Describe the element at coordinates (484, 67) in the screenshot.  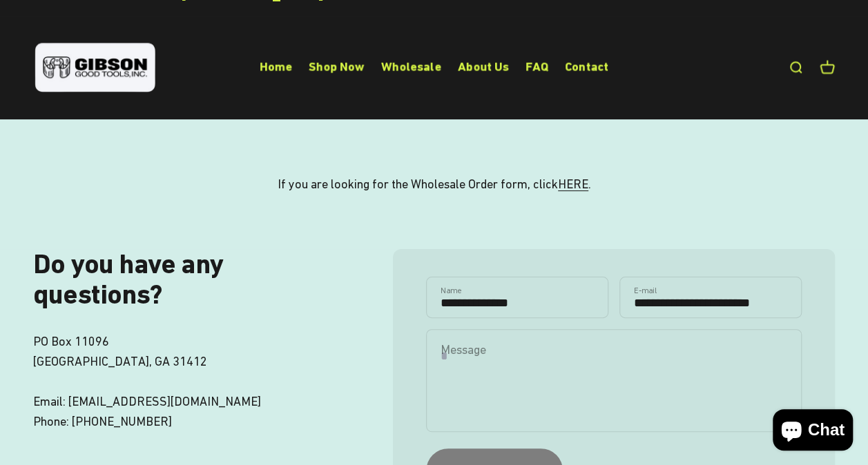
I see `a: About Us` at that location.